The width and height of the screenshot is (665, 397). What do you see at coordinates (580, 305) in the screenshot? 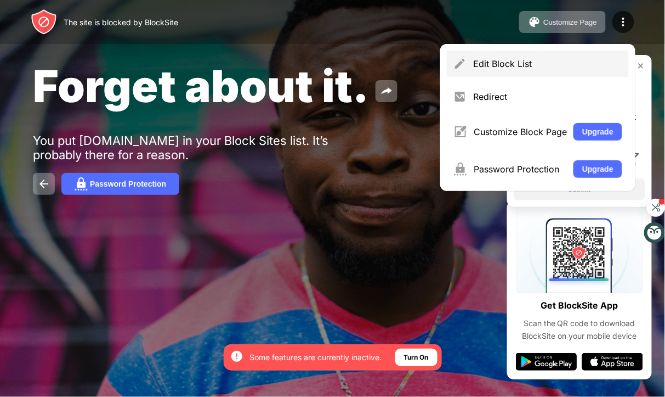
I see `div: Get BlockSite App` at bounding box center [580, 305].